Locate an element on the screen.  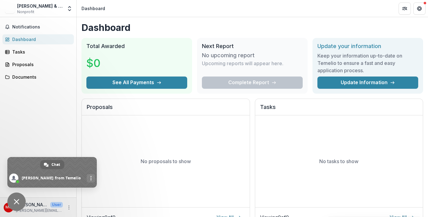
button: Partners is located at coordinates (405, 9).